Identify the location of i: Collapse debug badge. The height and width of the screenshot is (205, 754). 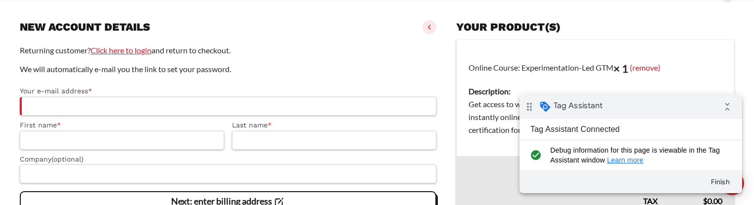
(208, 12).